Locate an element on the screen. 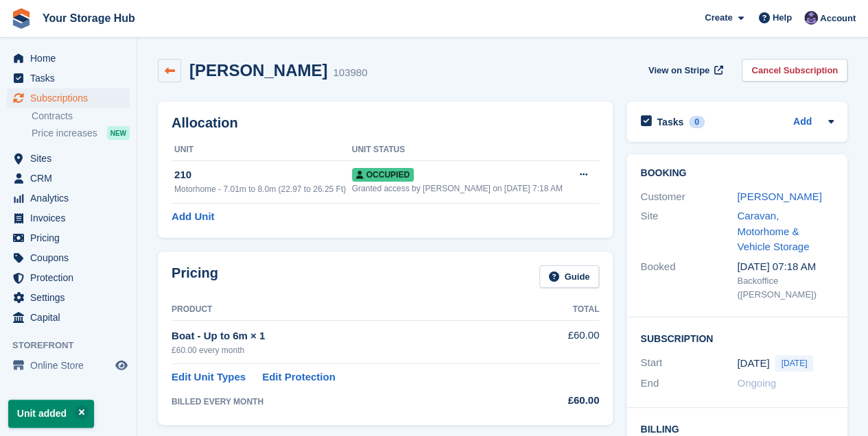  span: Pricing is located at coordinates (72, 238).